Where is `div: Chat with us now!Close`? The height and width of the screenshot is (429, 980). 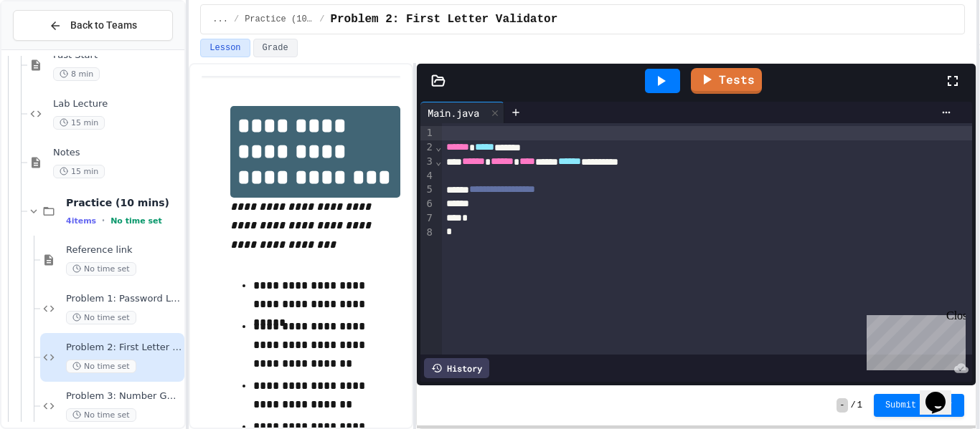
div: Chat with us now!Close is located at coordinates (52, 48).